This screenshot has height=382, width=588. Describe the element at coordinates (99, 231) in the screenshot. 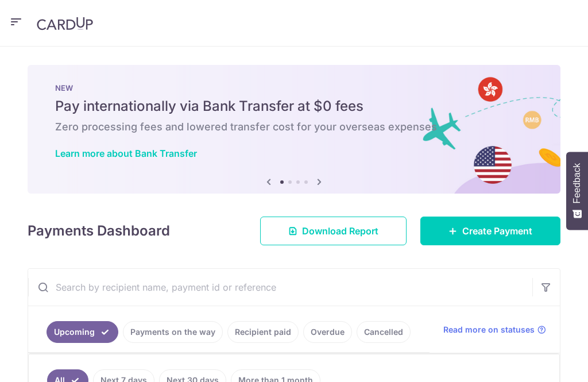

I see `h4: Payments Dashboard` at that location.